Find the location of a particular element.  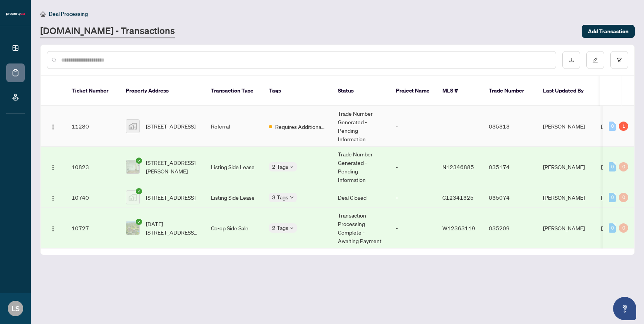

th: Transaction Type is located at coordinates (233, 91).